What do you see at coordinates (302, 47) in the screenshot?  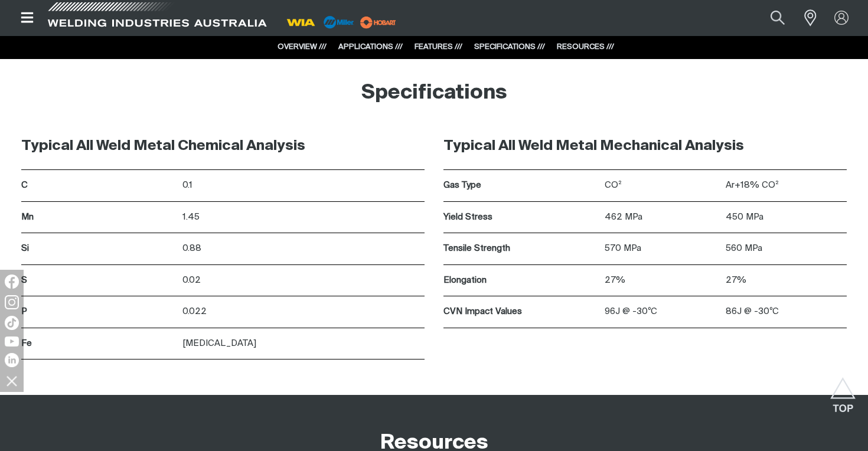 I see `a: OVERVIEW ///` at bounding box center [302, 47].